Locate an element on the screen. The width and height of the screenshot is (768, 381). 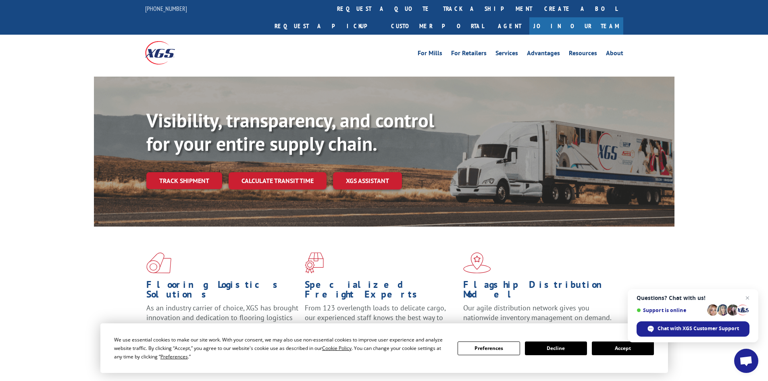
a: Request a pickup is located at coordinates (326, 26).